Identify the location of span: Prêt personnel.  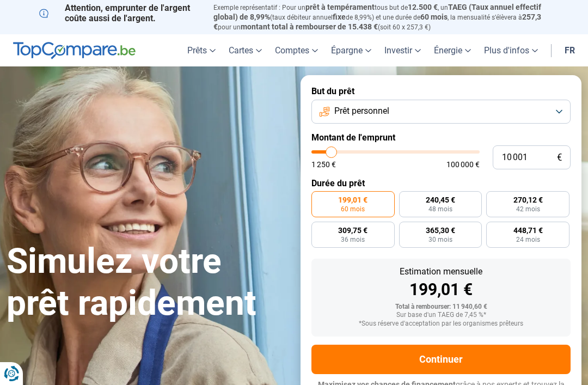
(361, 111).